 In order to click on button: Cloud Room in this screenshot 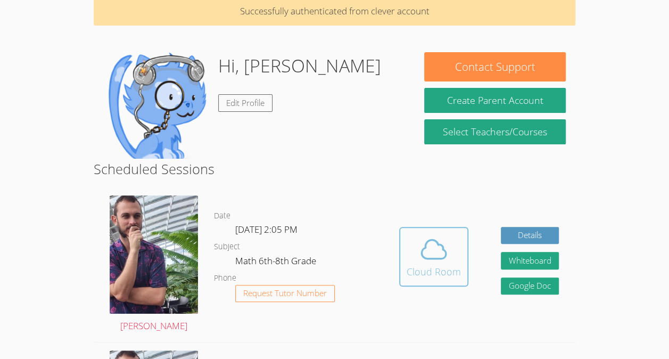, I will do `click(434, 256)`.